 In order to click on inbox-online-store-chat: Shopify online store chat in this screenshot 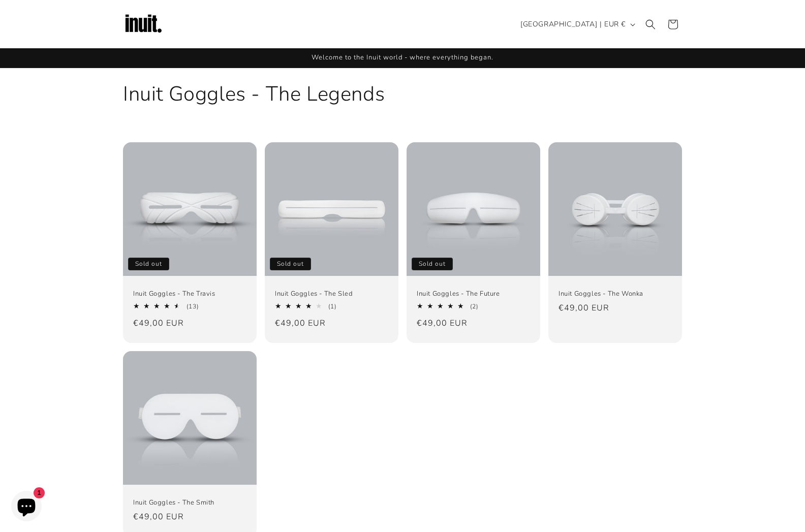, I will do `click(27, 507)`.